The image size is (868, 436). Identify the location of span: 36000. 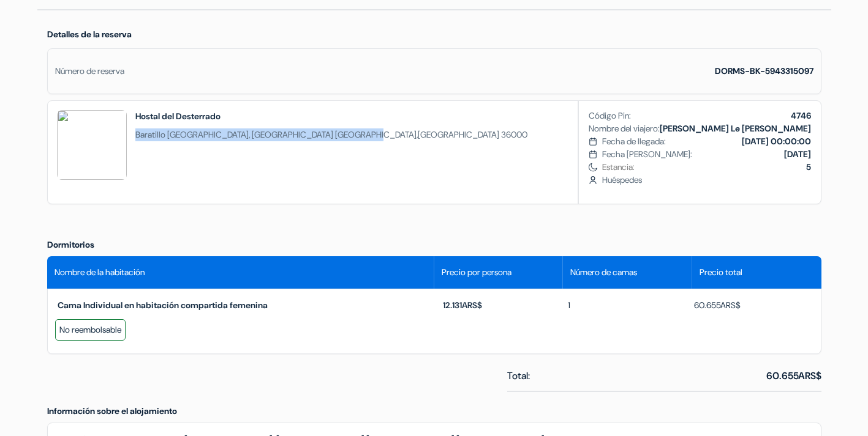
(514, 134).